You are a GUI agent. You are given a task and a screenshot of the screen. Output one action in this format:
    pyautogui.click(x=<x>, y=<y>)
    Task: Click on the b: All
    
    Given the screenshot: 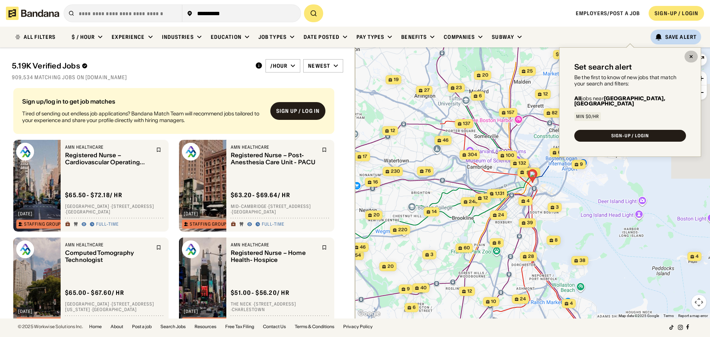 What is the action you would take?
    pyautogui.click(x=578, y=98)
    